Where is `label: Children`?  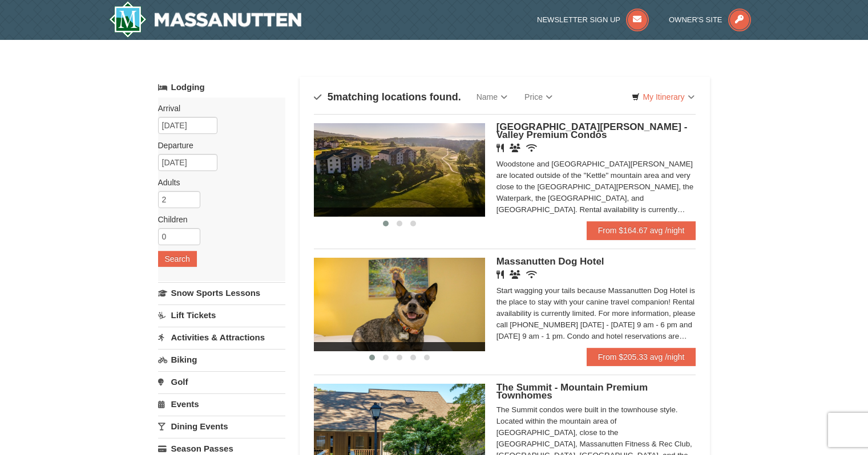 label: Children is located at coordinates (217, 220).